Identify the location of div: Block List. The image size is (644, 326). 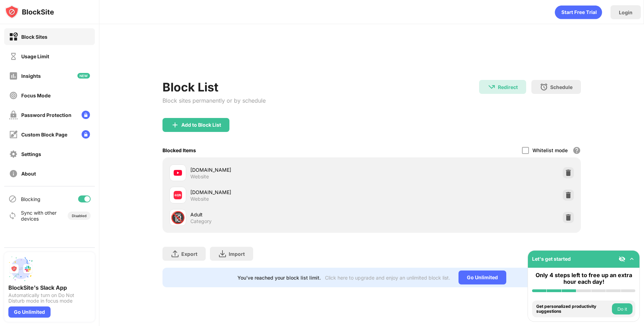
(214, 87).